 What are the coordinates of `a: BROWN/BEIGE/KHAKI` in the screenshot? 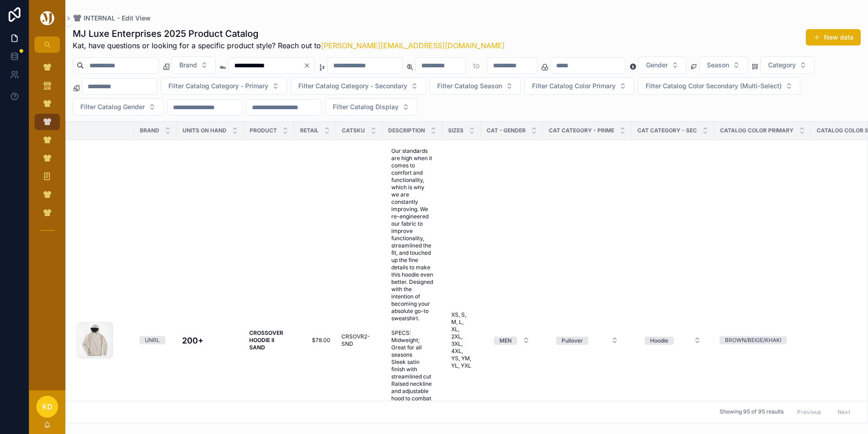 It's located at (762, 340).